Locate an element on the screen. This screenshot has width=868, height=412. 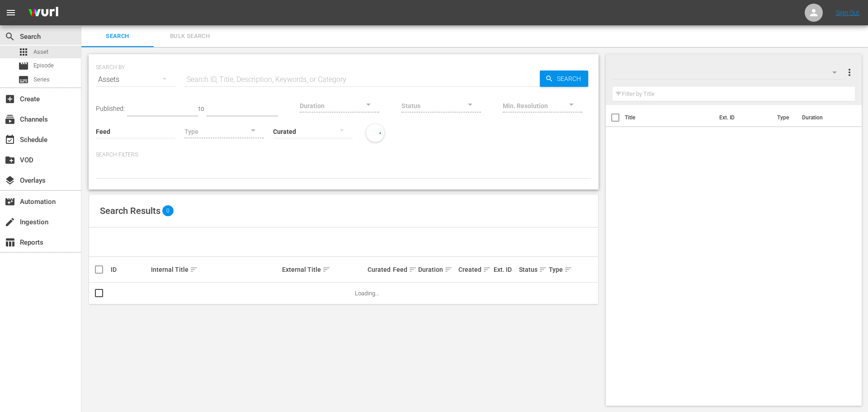
div: Type is located at coordinates (557, 270).